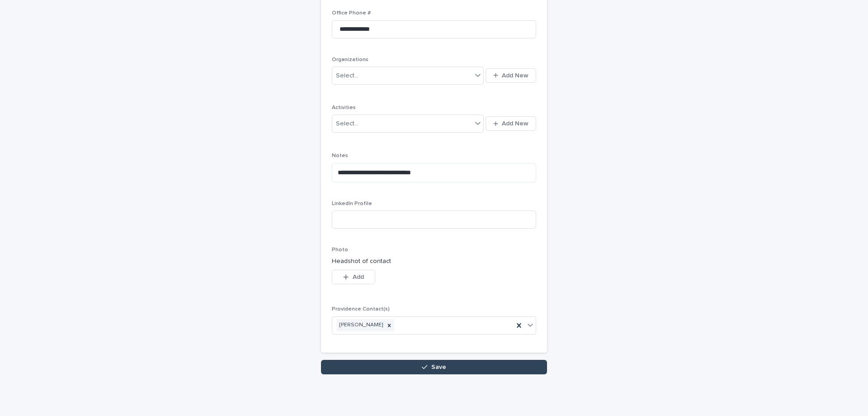  Describe the element at coordinates (434, 261) in the screenshot. I see `p: Headshot of contact` at that location.